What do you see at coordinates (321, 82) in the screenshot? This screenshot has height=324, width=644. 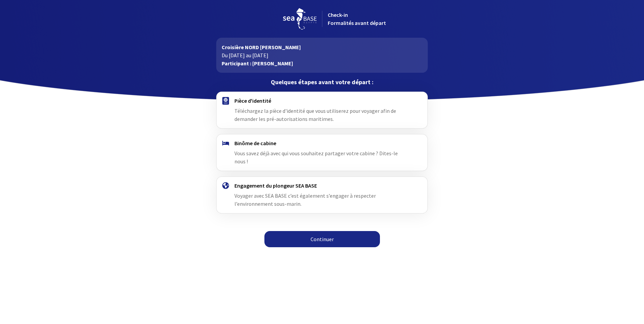 I see `p: Quelques étapes avant votre départ :` at bounding box center [321, 82].